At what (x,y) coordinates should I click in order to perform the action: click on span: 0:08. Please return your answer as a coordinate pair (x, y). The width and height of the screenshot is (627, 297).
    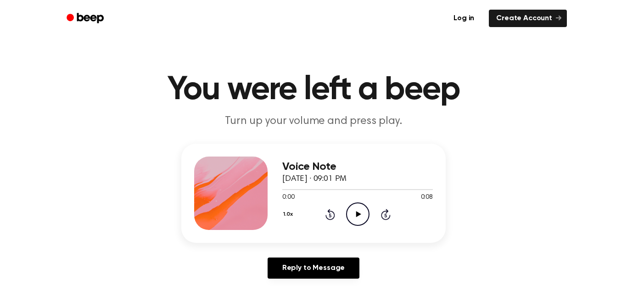
    Looking at the image, I should click on (427, 197).